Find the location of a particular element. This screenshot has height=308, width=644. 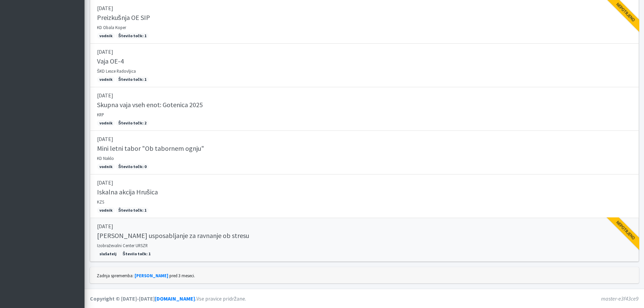

small: Izobraževalni Center URSZR is located at coordinates (122, 246).